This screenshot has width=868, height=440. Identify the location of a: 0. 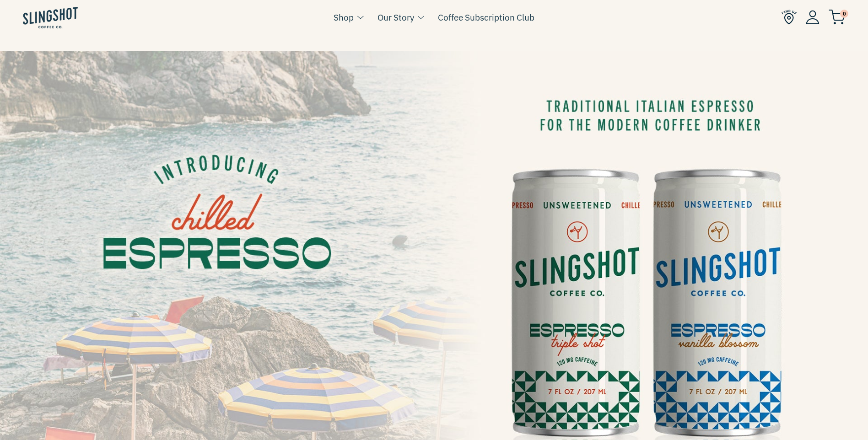
(837, 17).